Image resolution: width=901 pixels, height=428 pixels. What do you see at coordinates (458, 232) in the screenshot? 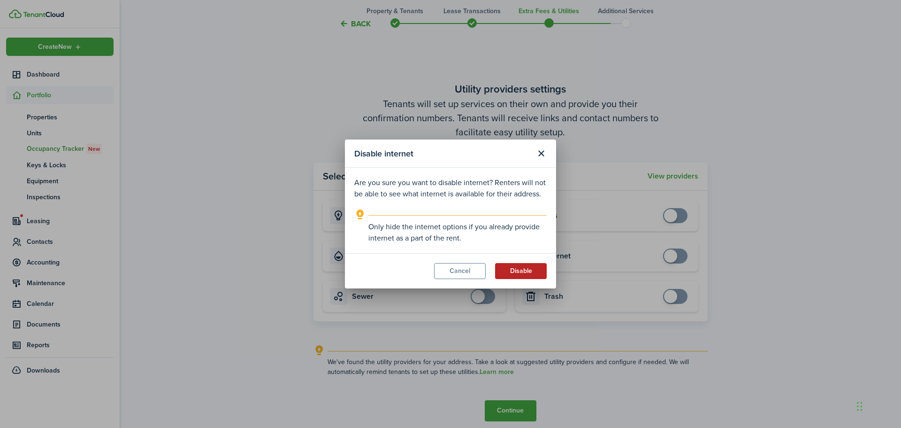
I see `explanation-description: Only hide the internet options if you already provide internet as a part of the rent.` at bounding box center [458, 232].